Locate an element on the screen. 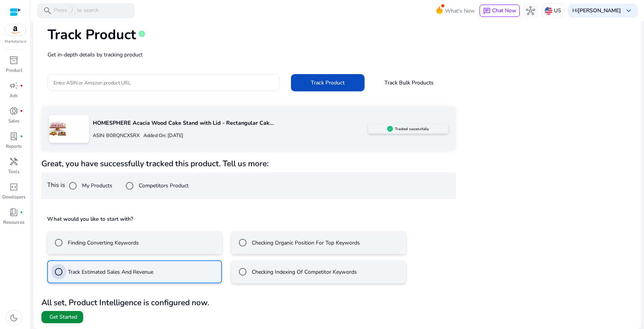  button: Get Started is located at coordinates (62, 317).